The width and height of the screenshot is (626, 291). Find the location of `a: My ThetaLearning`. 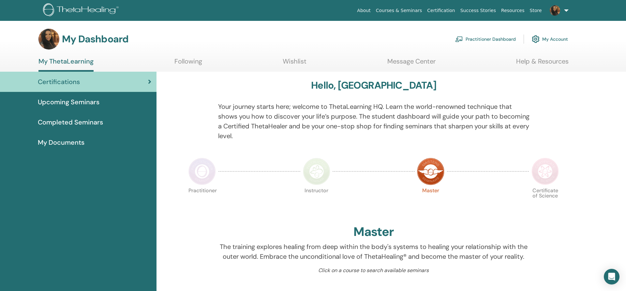

a: My ThetaLearning is located at coordinates (66, 65).